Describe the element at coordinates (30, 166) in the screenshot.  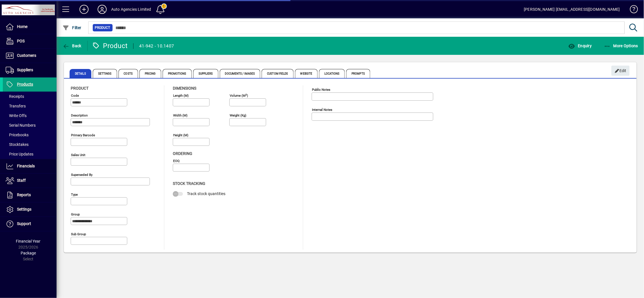
I see `a: Financials` at that location.